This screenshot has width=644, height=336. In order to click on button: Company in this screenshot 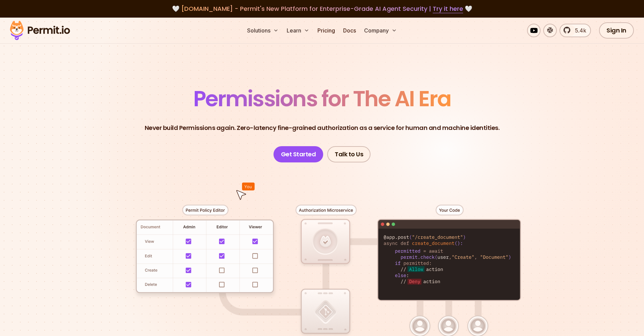, I will do `click(380, 31)`.